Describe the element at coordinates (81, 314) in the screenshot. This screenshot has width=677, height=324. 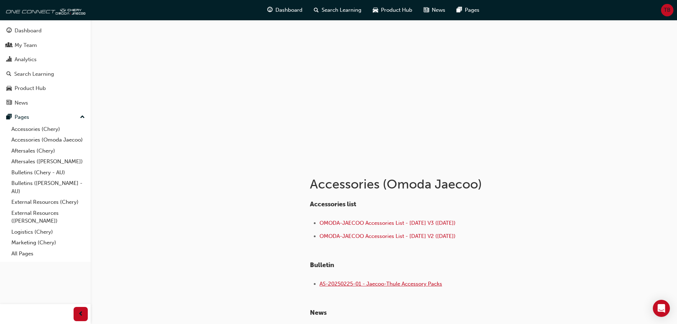
I see `span: prev-icon` at that location.